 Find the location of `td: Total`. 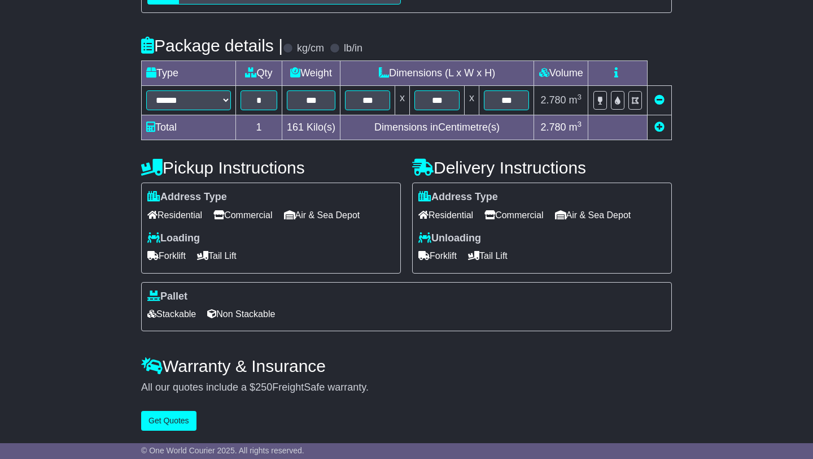

td: Total is located at coordinates (189, 128).